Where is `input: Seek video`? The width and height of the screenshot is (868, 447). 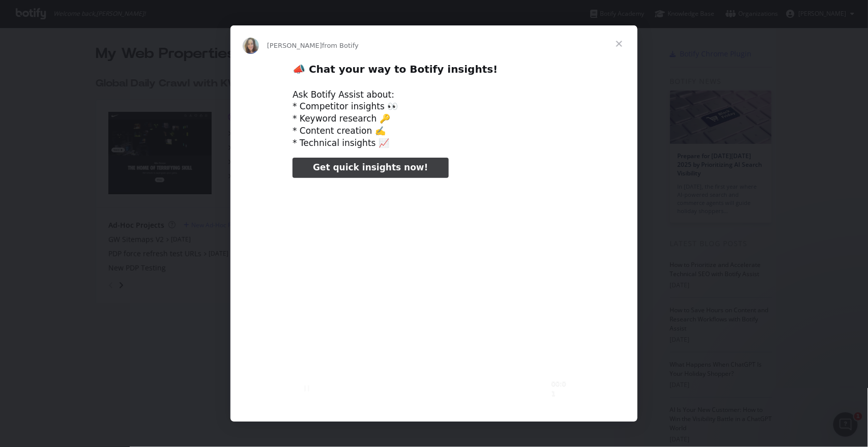 input: Seek video is located at coordinates (432, 389).